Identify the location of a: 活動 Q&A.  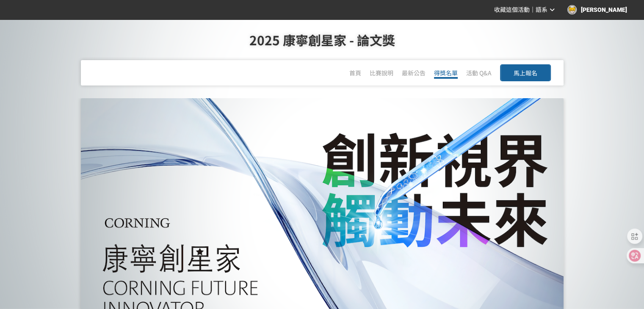
(479, 73).